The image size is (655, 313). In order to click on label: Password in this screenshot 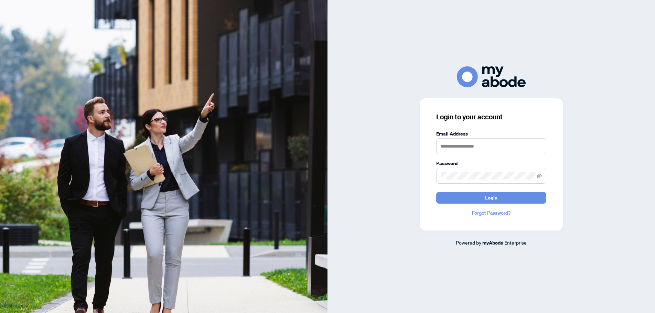, I will do `click(492, 164)`.